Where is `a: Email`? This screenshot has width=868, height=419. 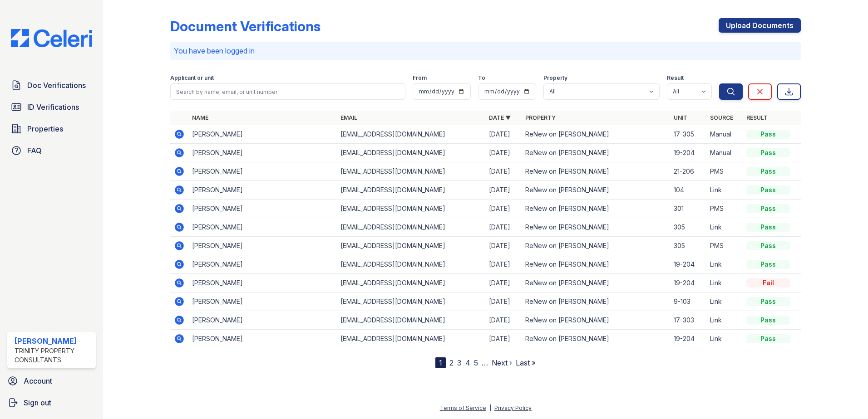 a: Email is located at coordinates (349, 118).